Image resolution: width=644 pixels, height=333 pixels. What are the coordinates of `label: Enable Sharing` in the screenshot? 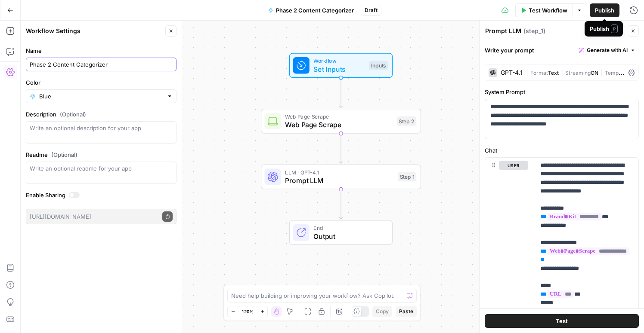 It's located at (101, 195).